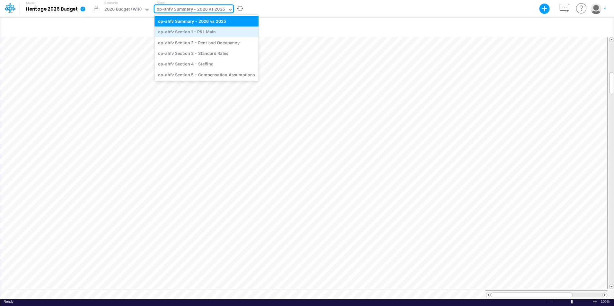 The image size is (614, 306). What do you see at coordinates (572, 302) in the screenshot?
I see `div: Zoom` at bounding box center [572, 302].